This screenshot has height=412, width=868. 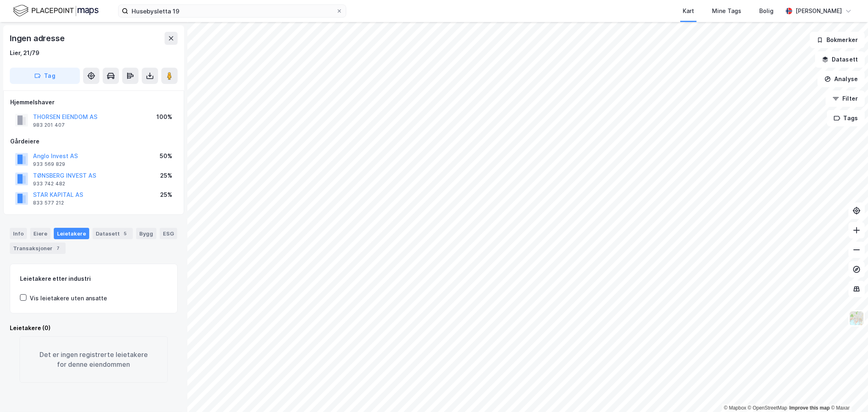 I want to click on div: 933 569 829, so click(x=49, y=164).